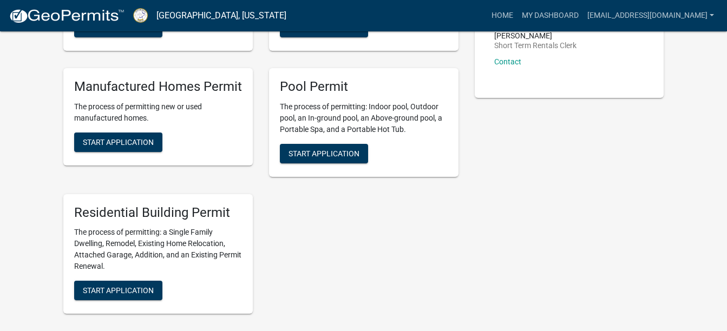  What do you see at coordinates (158, 213) in the screenshot?
I see `h5: Residential Building Permit` at bounding box center [158, 213].